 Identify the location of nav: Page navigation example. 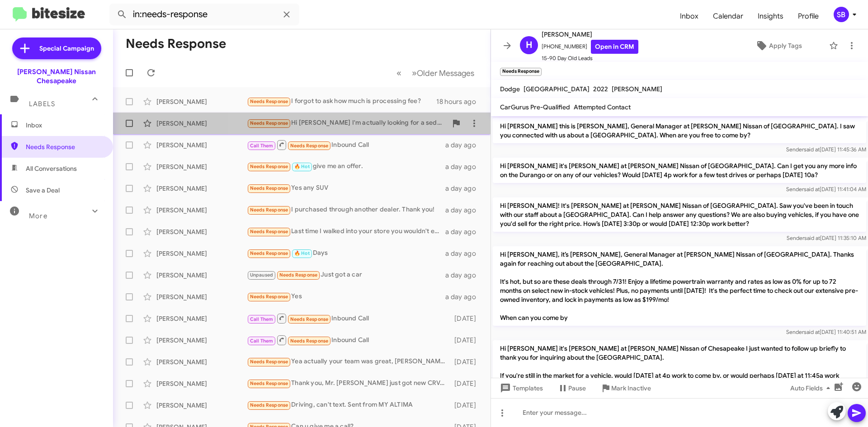
(436, 73).